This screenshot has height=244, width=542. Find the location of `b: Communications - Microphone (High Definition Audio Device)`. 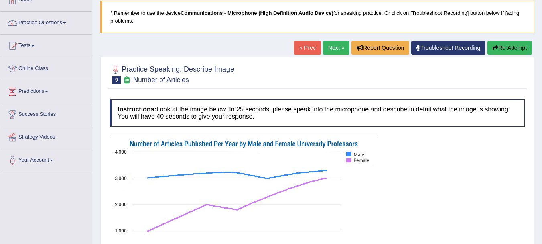

b: Communications - Microphone (High Definition Audio Device) is located at coordinates (257, 13).